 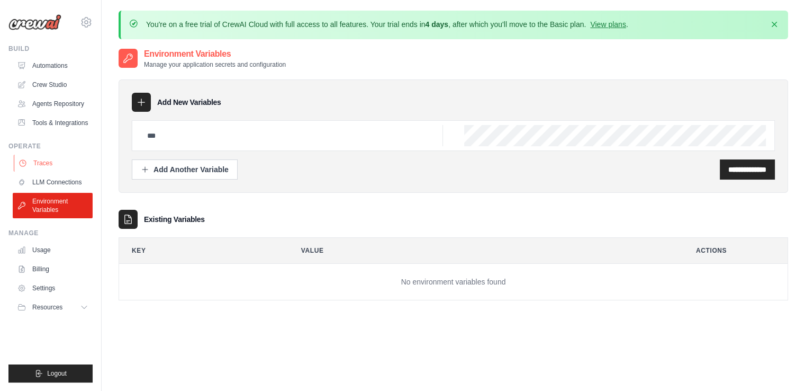 I want to click on button: Logout, so click(x=50, y=373).